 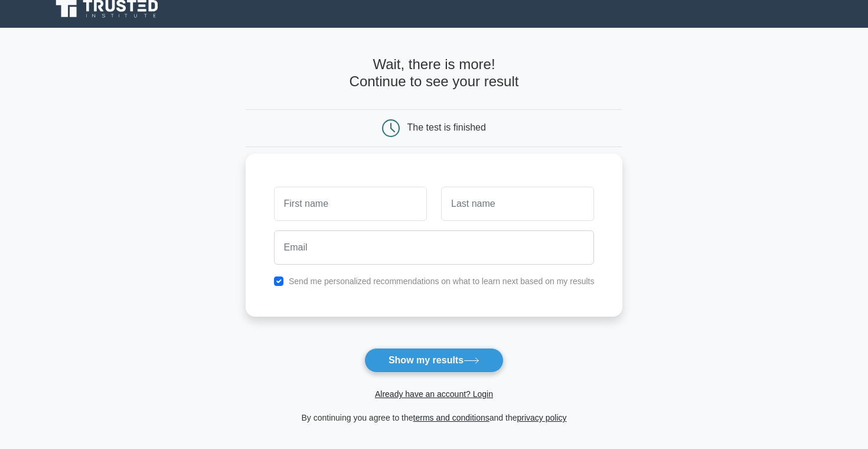 What do you see at coordinates (447, 127) in the screenshot?
I see `div: The test is finished` at bounding box center [447, 127].